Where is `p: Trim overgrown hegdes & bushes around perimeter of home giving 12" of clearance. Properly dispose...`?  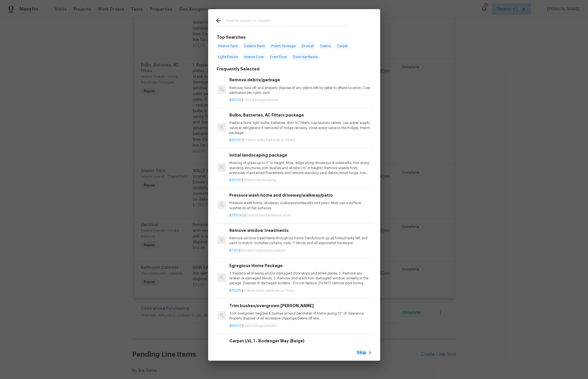 p: Trim overgrown hegdes & bushes around perimeter of home giving 12" of clearance. Properly dispose... is located at coordinates (300, 316).